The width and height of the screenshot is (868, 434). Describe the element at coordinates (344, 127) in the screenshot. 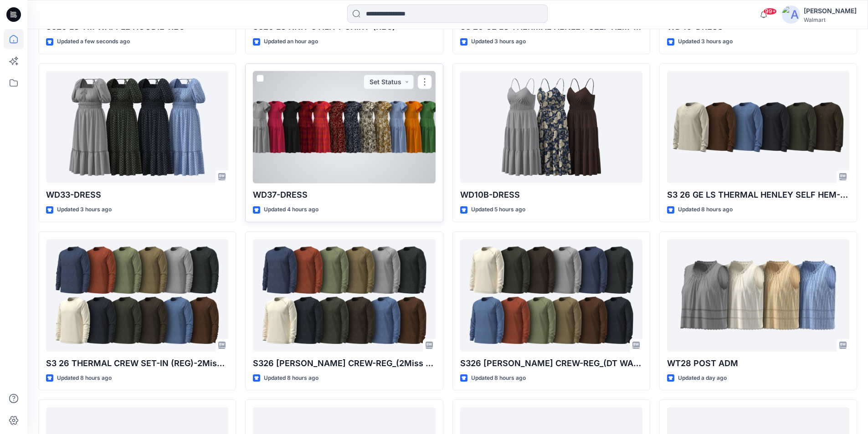

I see `a: WD37-DRESS` at that location.